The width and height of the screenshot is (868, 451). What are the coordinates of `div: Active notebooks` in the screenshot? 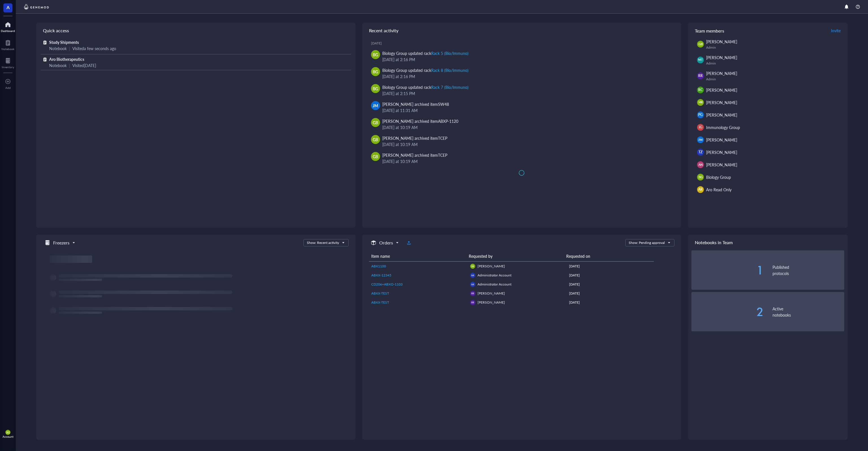 It's located at (808, 312).